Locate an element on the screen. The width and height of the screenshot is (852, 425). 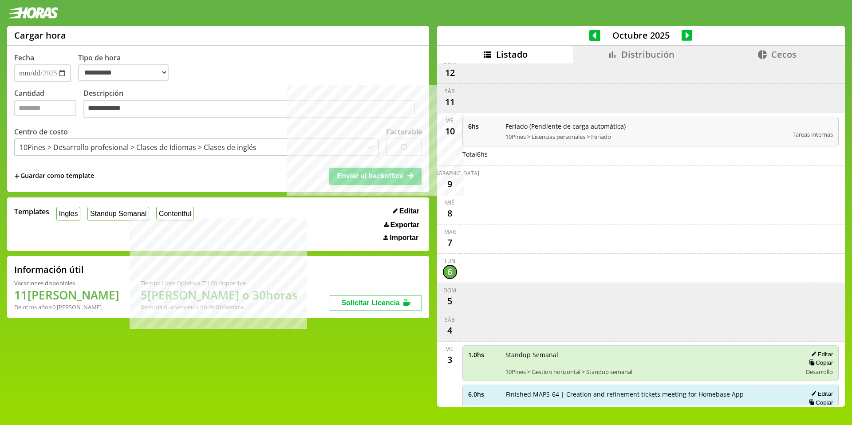
div: 3 is located at coordinates (450, 360).